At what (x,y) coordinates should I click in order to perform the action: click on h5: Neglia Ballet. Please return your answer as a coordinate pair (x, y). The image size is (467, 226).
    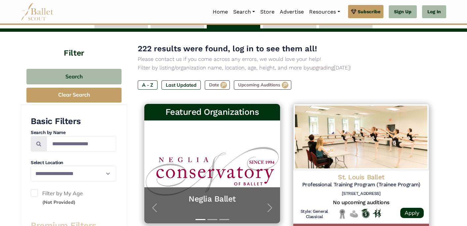
    Looking at the image, I should click on (212, 198).